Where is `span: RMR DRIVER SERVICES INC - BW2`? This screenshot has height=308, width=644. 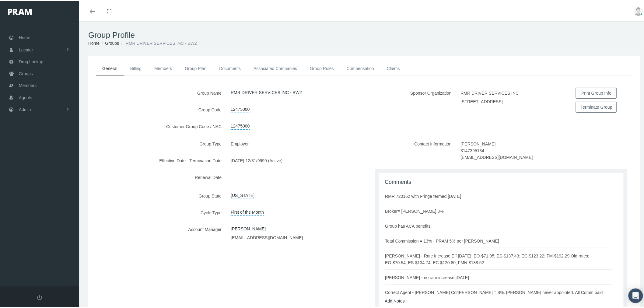 span: RMR DRIVER SERVICES INC - BW2 is located at coordinates (162, 42).